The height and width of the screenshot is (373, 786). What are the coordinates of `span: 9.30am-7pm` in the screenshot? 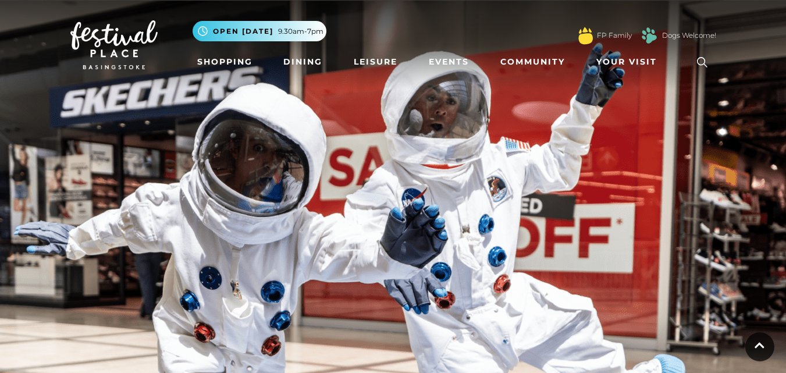 It's located at (301, 31).